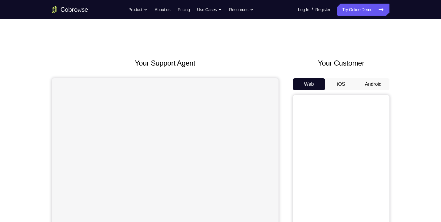 This screenshot has width=441, height=222. Describe the element at coordinates (162, 10) in the screenshot. I see `a: About us` at that location.